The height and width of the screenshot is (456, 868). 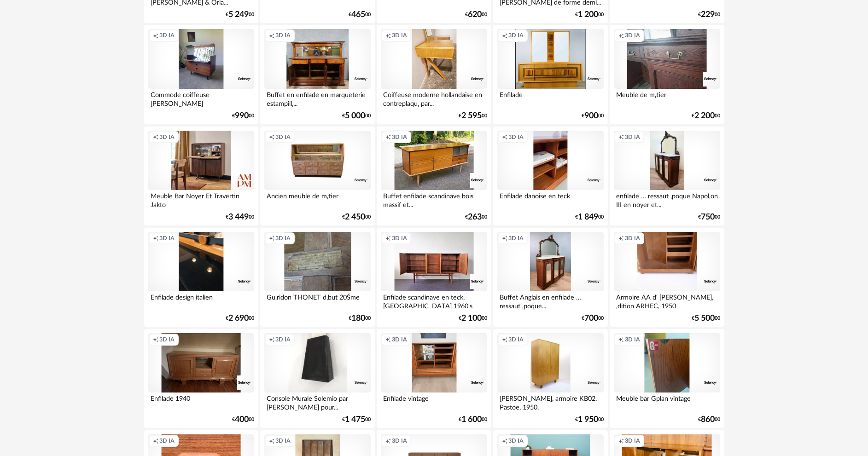 I want to click on span: 860, so click(x=708, y=419).